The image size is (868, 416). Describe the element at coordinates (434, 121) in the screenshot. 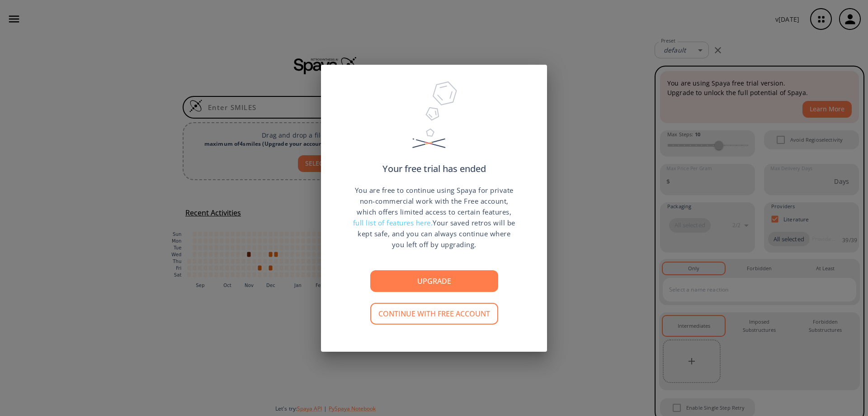

I see `img: Trial Ended` at that location.